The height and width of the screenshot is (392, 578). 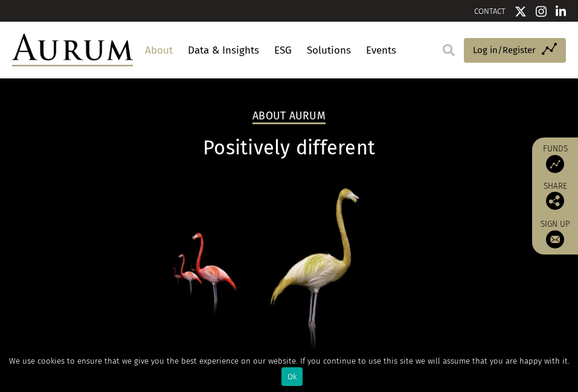 What do you see at coordinates (555, 239) in the screenshot?
I see `img: Sign up to our newsletter` at bounding box center [555, 239].